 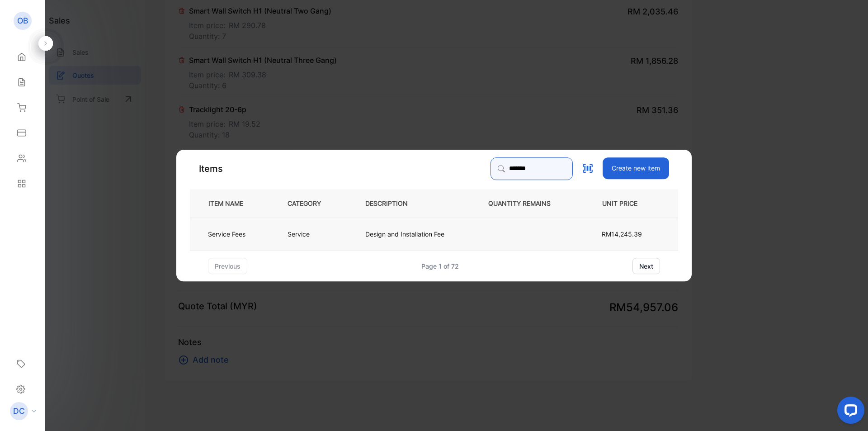 What do you see at coordinates (405, 234) in the screenshot?
I see `p: Design and Installation Fee` at bounding box center [405, 234].